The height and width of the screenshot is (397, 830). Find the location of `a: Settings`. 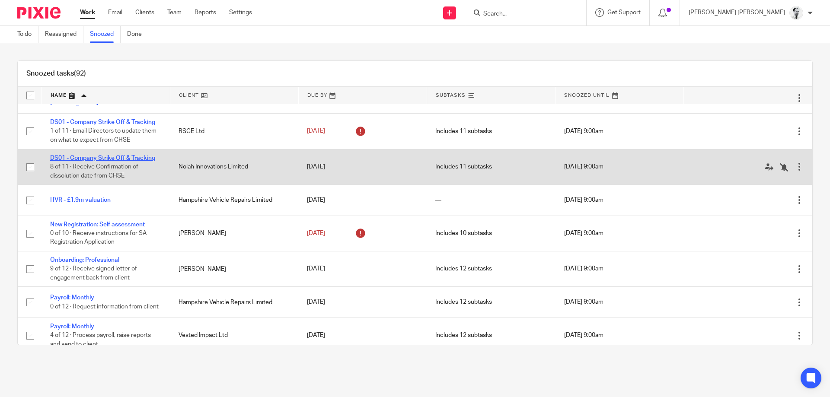

a: Settings is located at coordinates (240, 13).